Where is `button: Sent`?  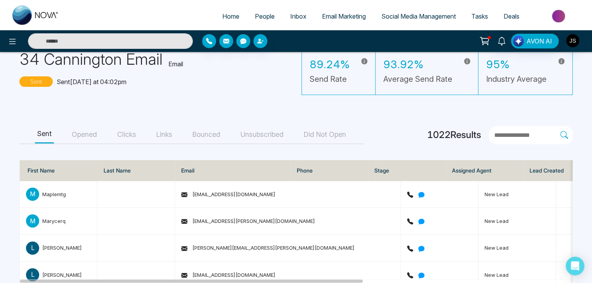 button: Sent is located at coordinates (44, 135).